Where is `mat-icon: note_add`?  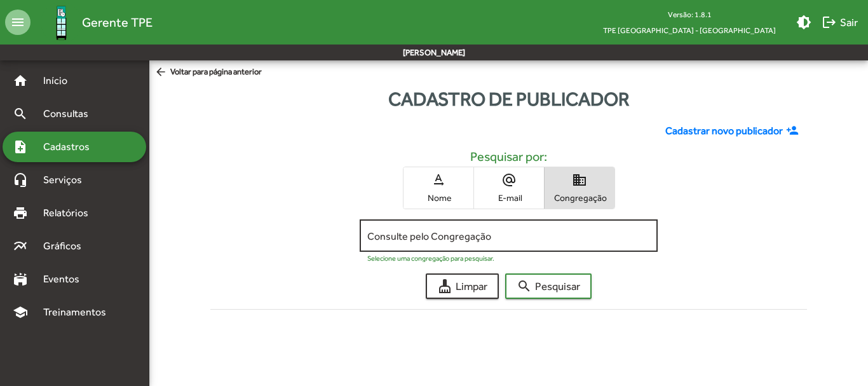 mat-icon: note_add is located at coordinates (20, 147).